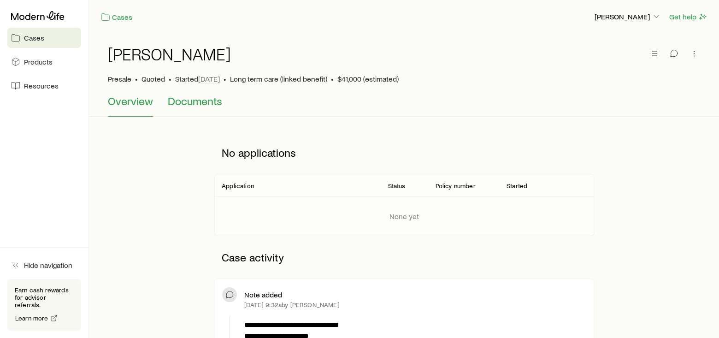  Describe the element at coordinates (44, 62) in the screenshot. I see `a: Products` at that location.